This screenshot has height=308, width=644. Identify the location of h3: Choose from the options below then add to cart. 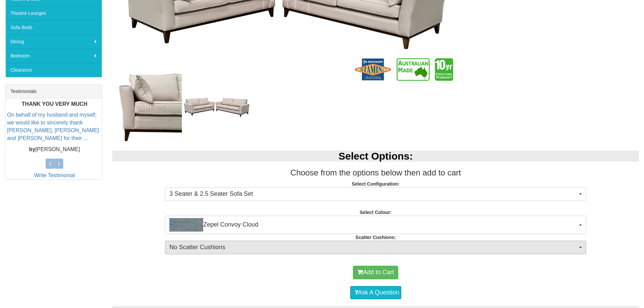
(375, 173).